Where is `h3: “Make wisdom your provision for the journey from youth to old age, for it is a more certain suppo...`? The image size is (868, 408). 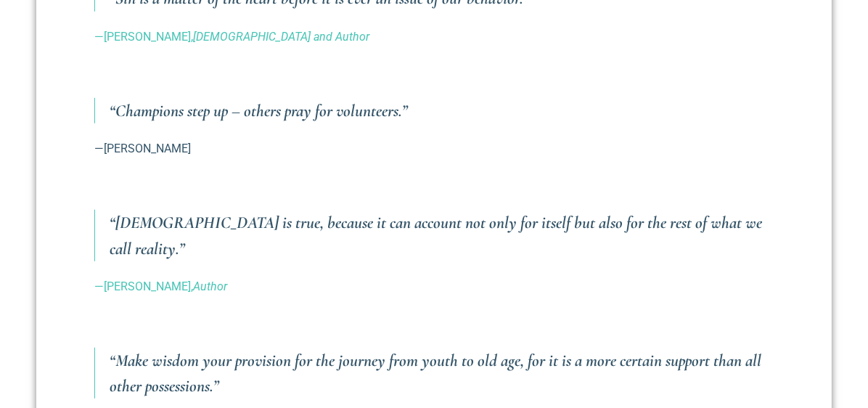
h3: “Make wisdom your provision for the journey from youth to old age, for it is a more certain suppo... is located at coordinates (441, 373).